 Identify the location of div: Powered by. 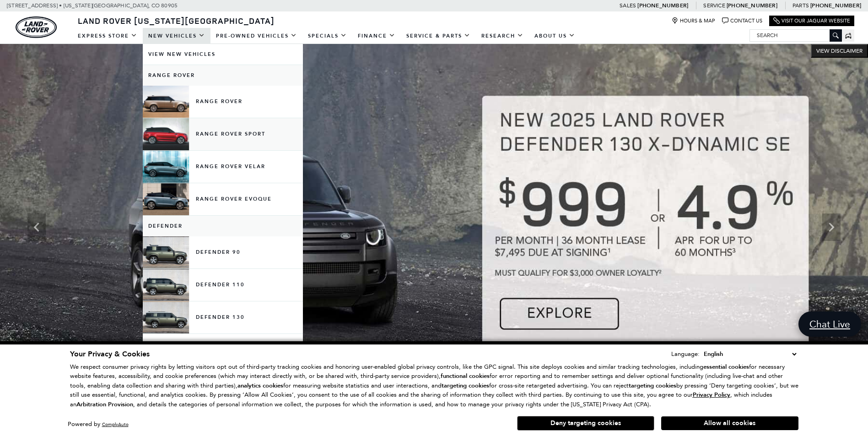
(98, 423).